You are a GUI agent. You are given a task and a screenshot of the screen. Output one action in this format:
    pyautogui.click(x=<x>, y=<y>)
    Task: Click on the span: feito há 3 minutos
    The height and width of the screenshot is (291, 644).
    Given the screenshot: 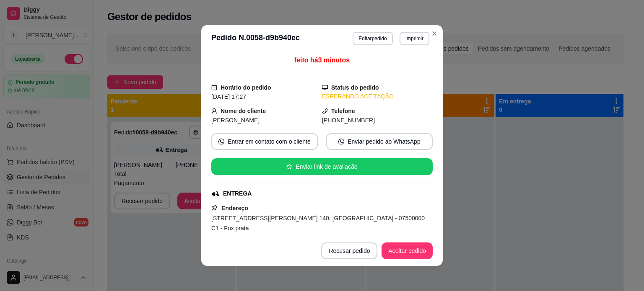 What is the action you would take?
    pyautogui.click(x=322, y=60)
    